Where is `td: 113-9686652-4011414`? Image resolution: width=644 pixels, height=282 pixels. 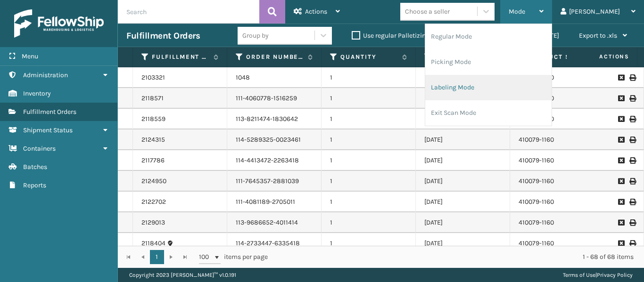
td: 113-9686652-4011414 is located at coordinates (275, 223).